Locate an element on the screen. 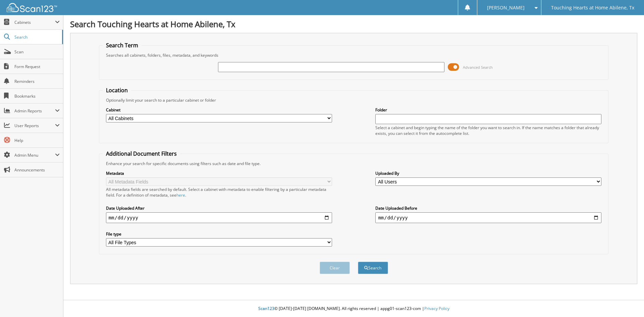 Image resolution: width=644 pixels, height=317 pixels. div: Searches all cabinets, folders, files, metadata, and keywords is located at coordinates (354, 55).